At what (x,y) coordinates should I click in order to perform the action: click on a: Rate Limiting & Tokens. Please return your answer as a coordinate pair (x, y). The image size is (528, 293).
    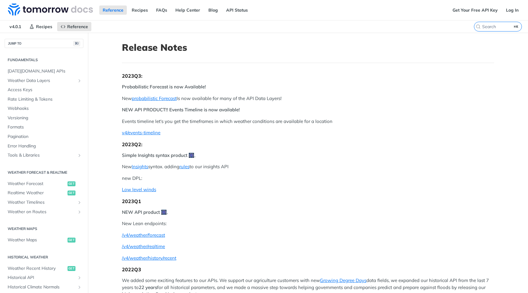
    Looking at the image, I should click on (44, 99).